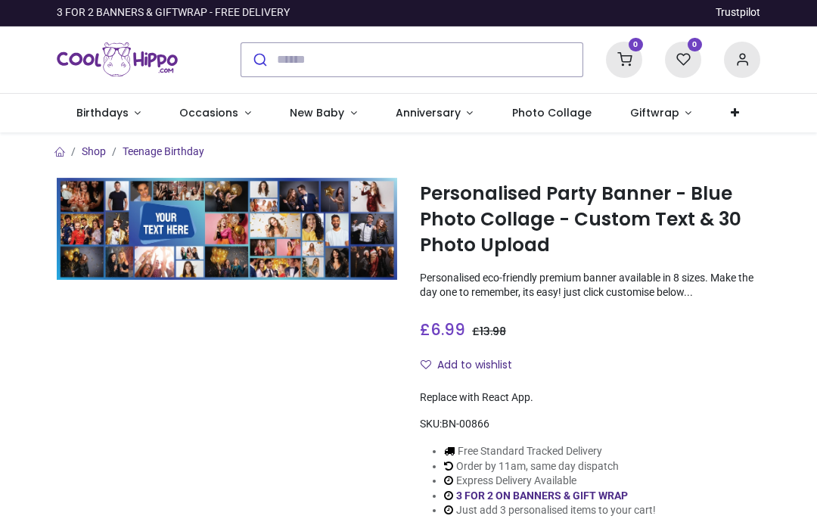 This screenshot has width=817, height=519. Describe the element at coordinates (590, 219) in the screenshot. I see `h1: Personalised Party Banner - Blue Photo Collage - Custom Text & 30 Photo Upload` at that location.